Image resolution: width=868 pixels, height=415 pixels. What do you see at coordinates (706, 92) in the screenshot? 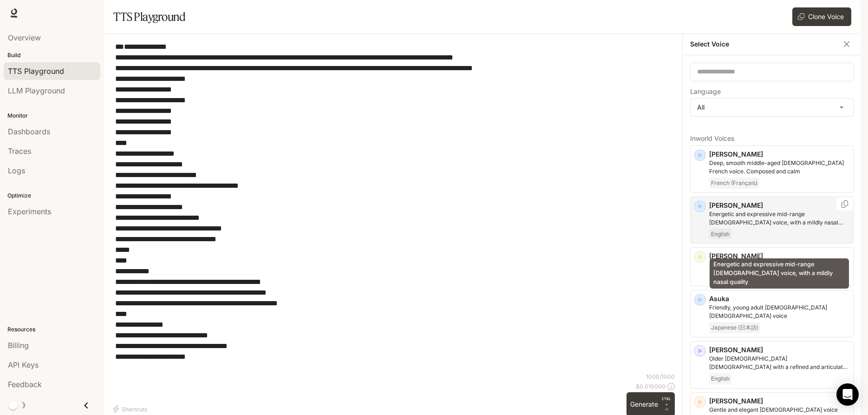
I see `p: Language` at bounding box center [706, 92].